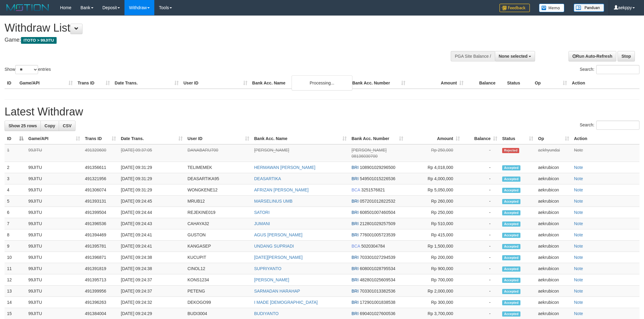 The width and height of the screenshot is (644, 319). Describe the element at coordinates (38, 40) in the screenshot. I see `span: ITOTO > 99JITU` at that location.